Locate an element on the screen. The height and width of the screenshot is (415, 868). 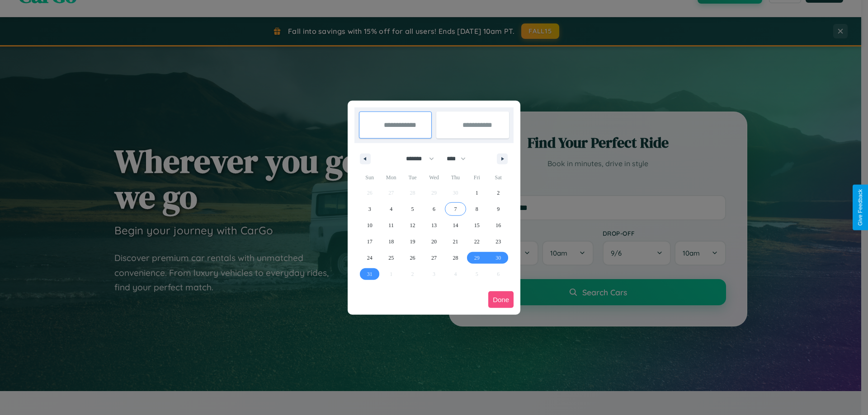
span: 3 is located at coordinates (370, 209).